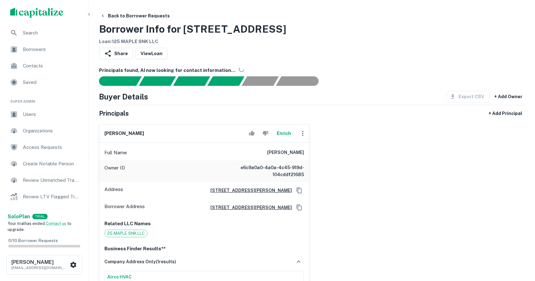 The image size is (535, 281). I want to click on a: Users, so click(44, 115).